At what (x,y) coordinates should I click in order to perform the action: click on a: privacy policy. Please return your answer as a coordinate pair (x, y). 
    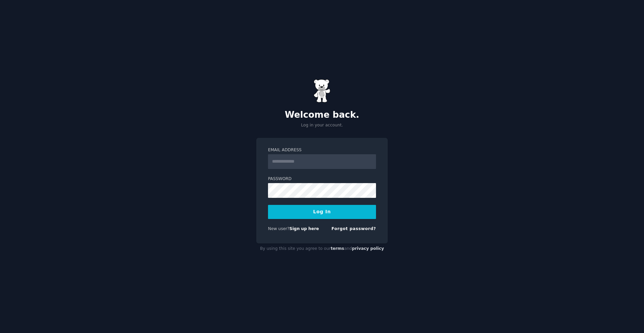
    Looking at the image, I should click on (368, 249).